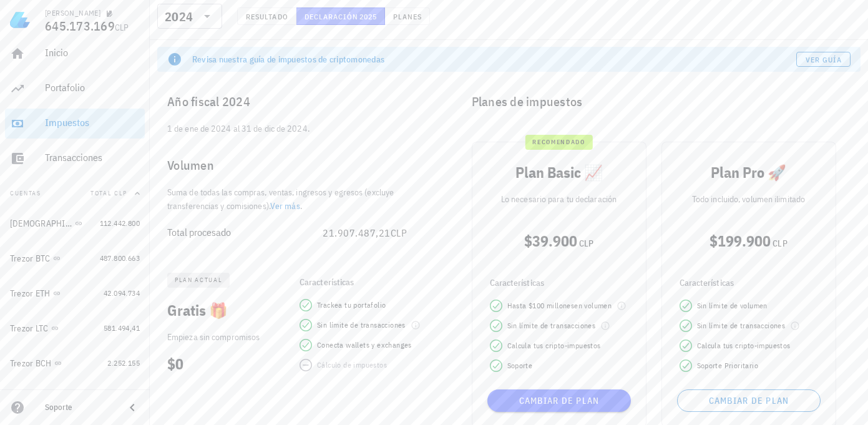 This screenshot has width=868, height=425. Describe the element at coordinates (732, 305) in the screenshot. I see `span: Sin límite de volumen` at that location.